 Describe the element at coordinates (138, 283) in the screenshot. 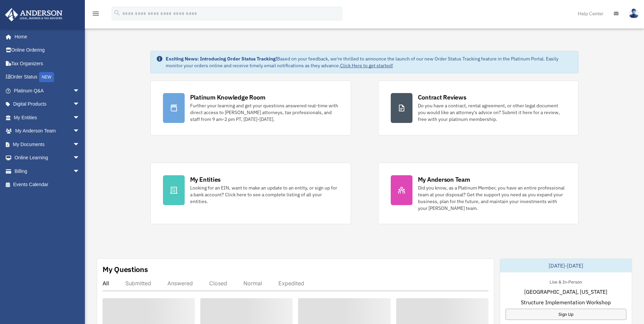

I see `div: Submitted` at that location.